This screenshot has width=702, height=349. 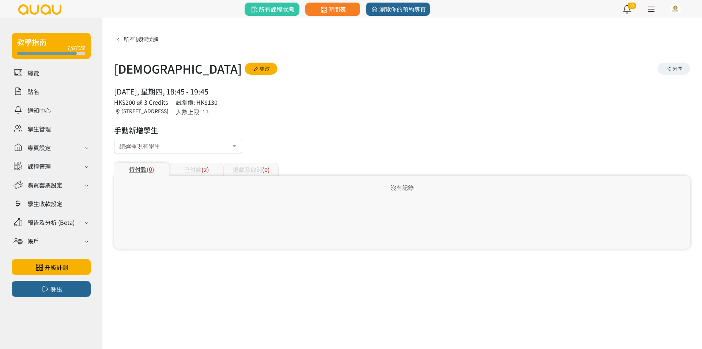 What do you see at coordinates (402, 187) in the screenshot?
I see `div: 沒有記錄` at bounding box center [402, 187].